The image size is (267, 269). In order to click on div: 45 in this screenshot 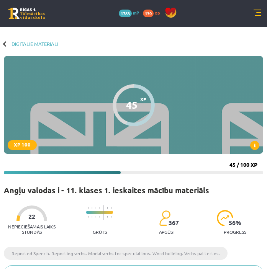, I will do `click(132, 105)`.